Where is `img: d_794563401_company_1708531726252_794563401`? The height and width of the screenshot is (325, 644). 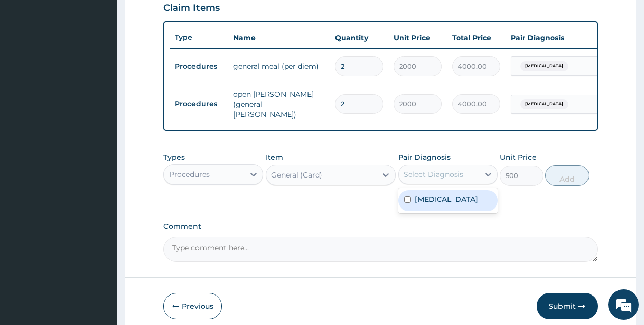 img: d_794563401_company_1708531726252_794563401 is located at coordinates (30, 64).